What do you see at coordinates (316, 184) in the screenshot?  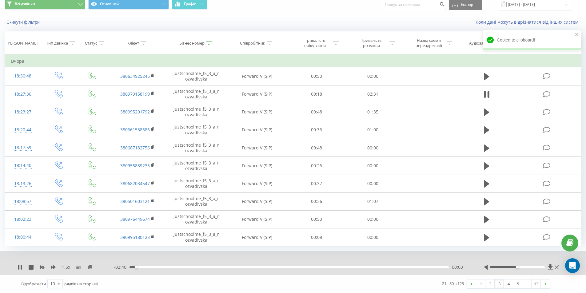 I see `td: 00:37` at bounding box center [316, 184].